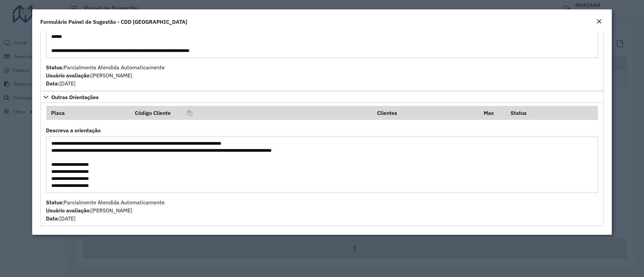 This screenshot has width=644, height=277. What do you see at coordinates (73, 130) in the screenshot?
I see `label: Descreva a orientação` at bounding box center [73, 130].